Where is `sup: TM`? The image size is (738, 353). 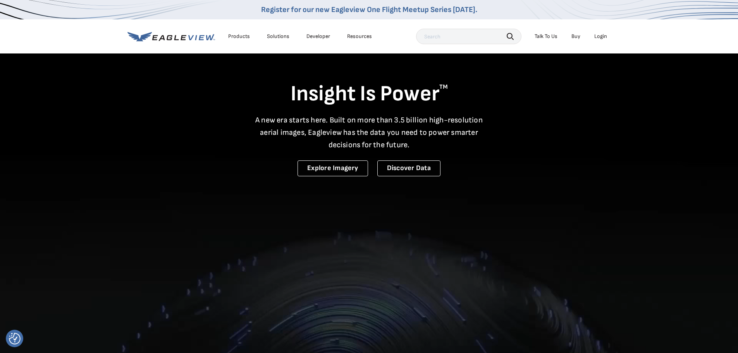
sup: TM is located at coordinates (444, 87).